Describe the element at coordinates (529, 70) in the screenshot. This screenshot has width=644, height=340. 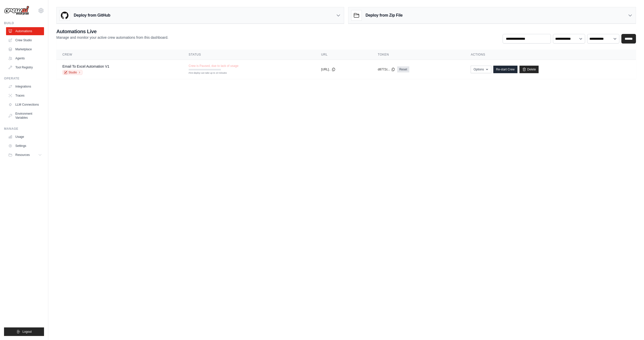
I see `a: Delete` at that location.